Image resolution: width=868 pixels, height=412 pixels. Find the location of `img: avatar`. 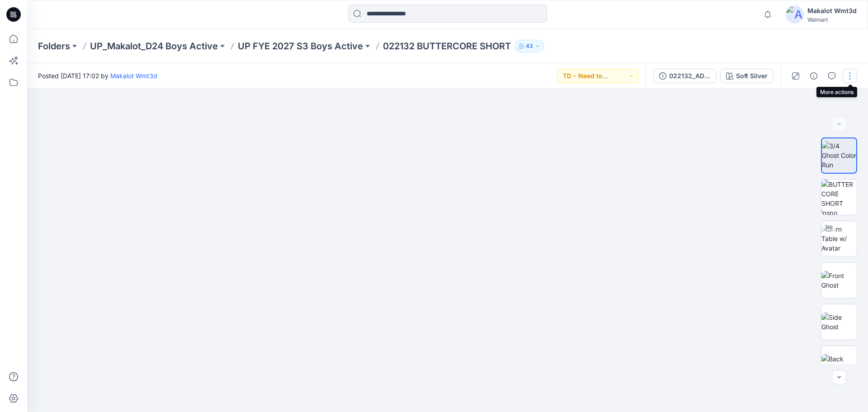

img: avatar is located at coordinates (795, 14).